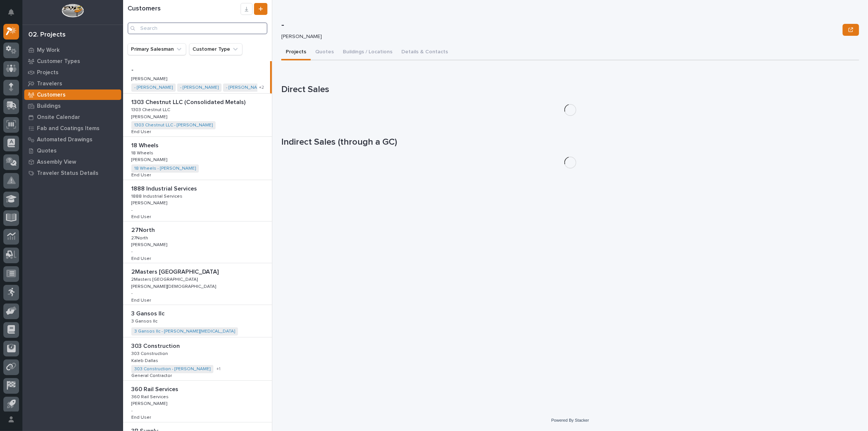  I want to click on a: Travelers, so click(73, 83).